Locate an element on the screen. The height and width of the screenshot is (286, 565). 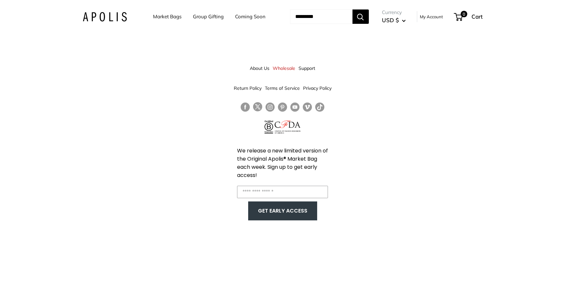
a: Group Gifting is located at coordinates (208, 17).